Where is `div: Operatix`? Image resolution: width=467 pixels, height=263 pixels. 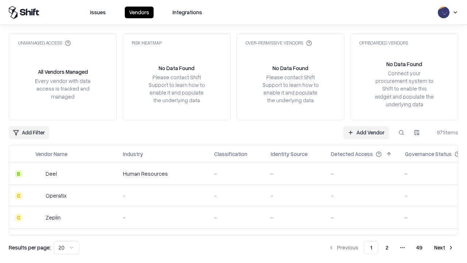
div: Operatix is located at coordinates (56, 195).